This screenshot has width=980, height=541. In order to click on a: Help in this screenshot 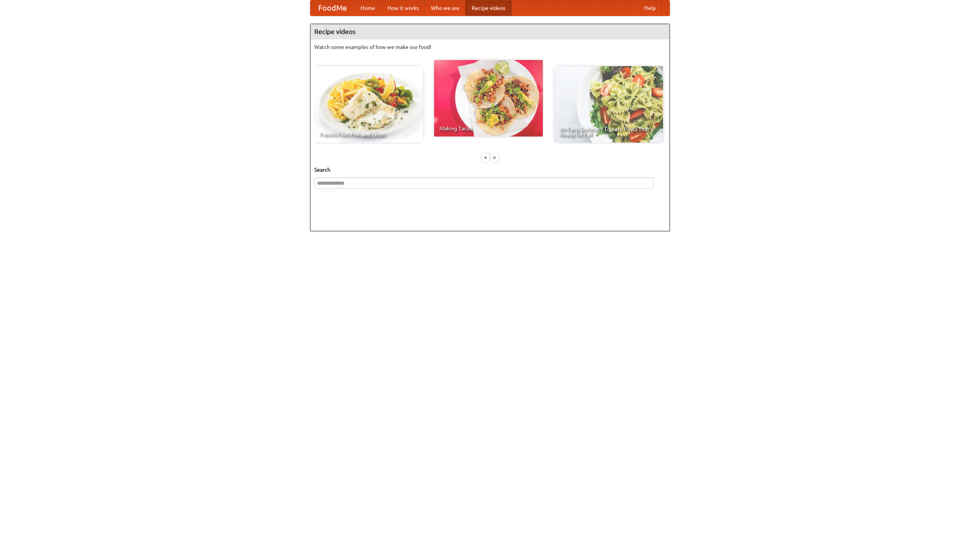, I will do `click(649, 8)`.